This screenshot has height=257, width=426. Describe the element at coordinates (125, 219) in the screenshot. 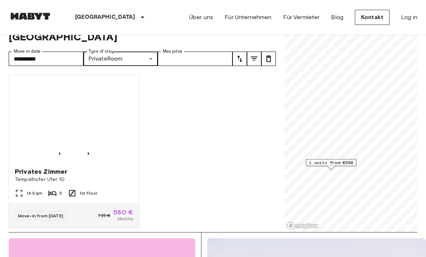

I see `span: Monthly` at that location.